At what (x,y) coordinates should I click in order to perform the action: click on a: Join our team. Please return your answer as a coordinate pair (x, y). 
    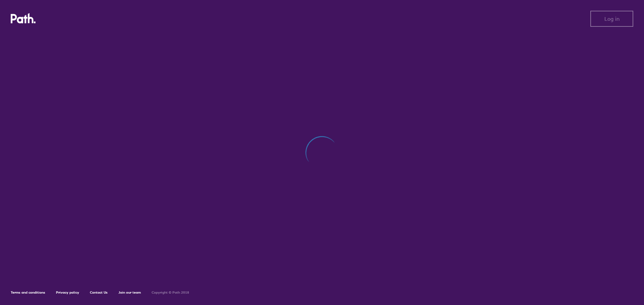
    Looking at the image, I should click on (130, 292).